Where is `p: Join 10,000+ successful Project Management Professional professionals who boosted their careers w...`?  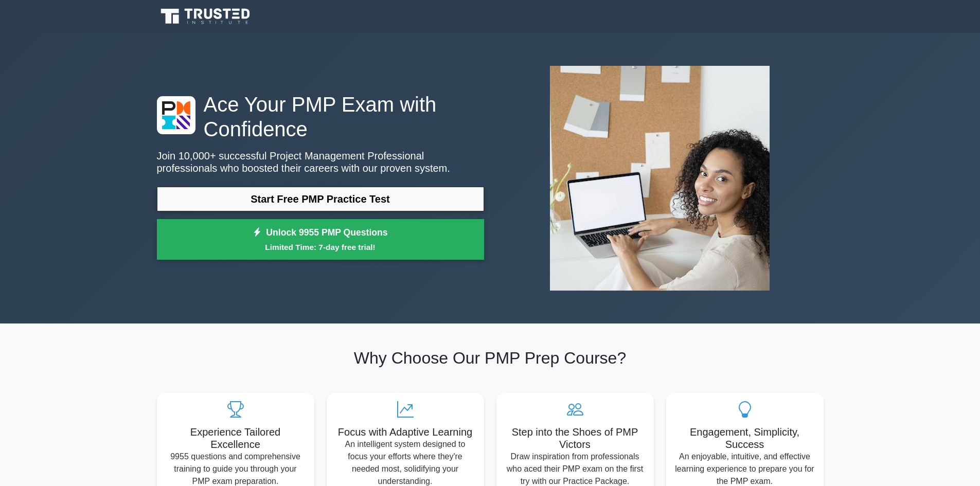
p: Join 10,000+ successful Project Management Professional professionals who boosted their careers w... is located at coordinates (321, 162).